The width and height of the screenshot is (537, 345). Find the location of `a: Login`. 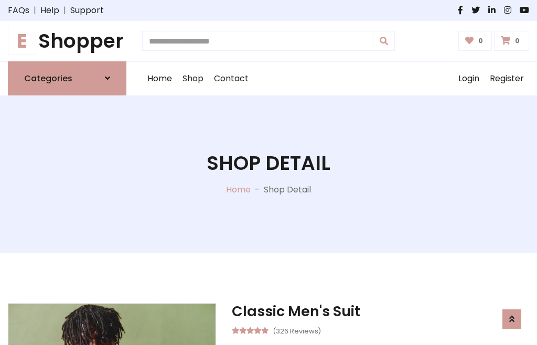

a: Login is located at coordinates (469, 79).